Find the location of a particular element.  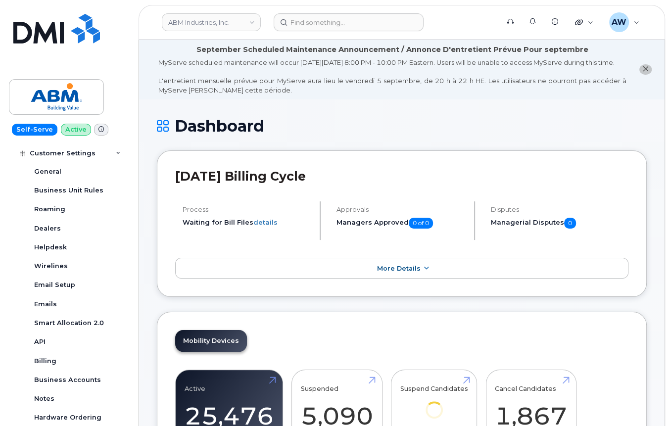

h4: Disputes is located at coordinates (559, 209).